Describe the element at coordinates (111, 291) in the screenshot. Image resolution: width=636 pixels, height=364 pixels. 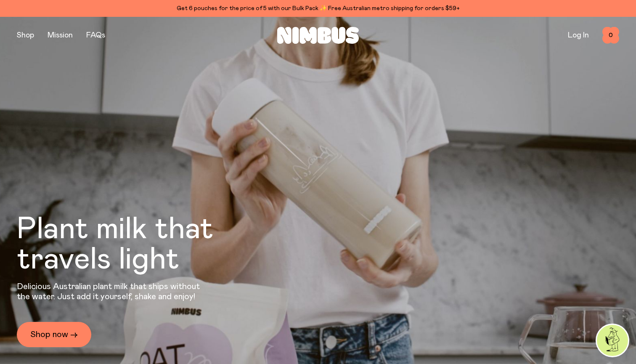
I see `p: Delicious Australian plant milk that ships without the water. Just add it yourself, shake and enjoy!` at that location.